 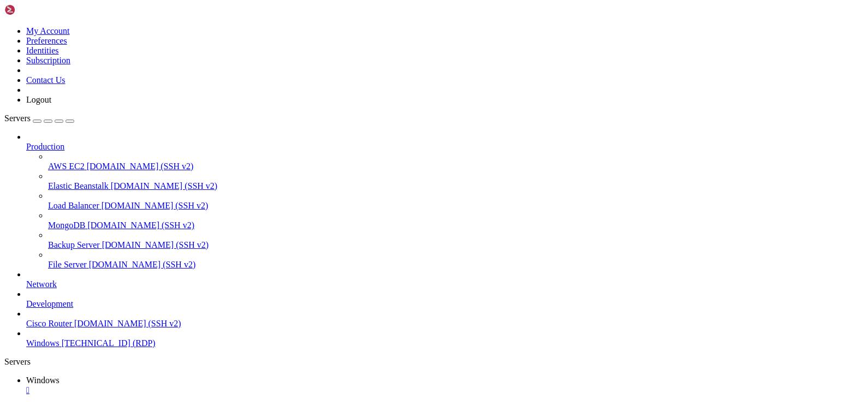 What do you see at coordinates (74, 245) in the screenshot?
I see `span: Backup Server` at bounding box center [74, 245].